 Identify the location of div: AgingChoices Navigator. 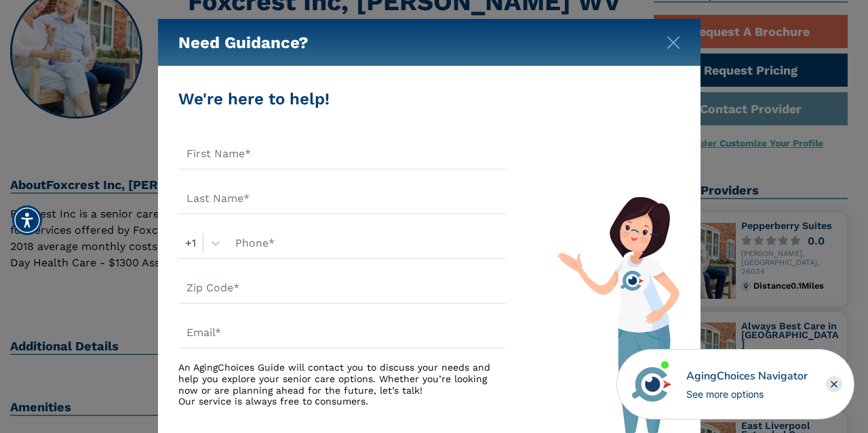
(747, 377).